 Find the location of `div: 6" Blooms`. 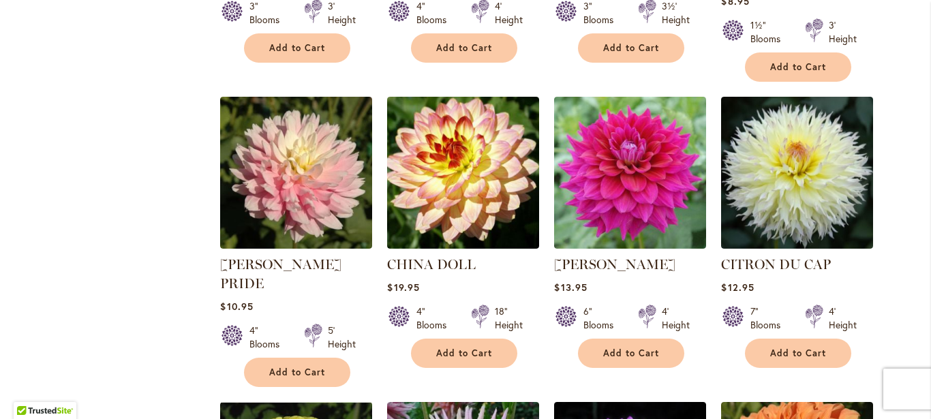

div: 6" Blooms is located at coordinates (603, 318).